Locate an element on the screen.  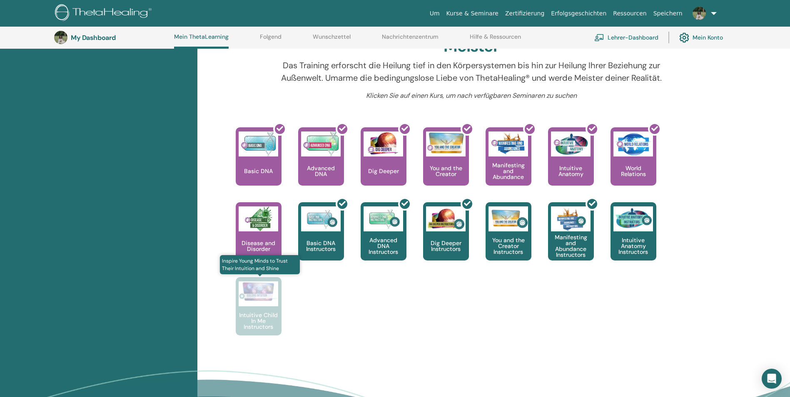
img: Dig Deeper is located at coordinates (383, 144).